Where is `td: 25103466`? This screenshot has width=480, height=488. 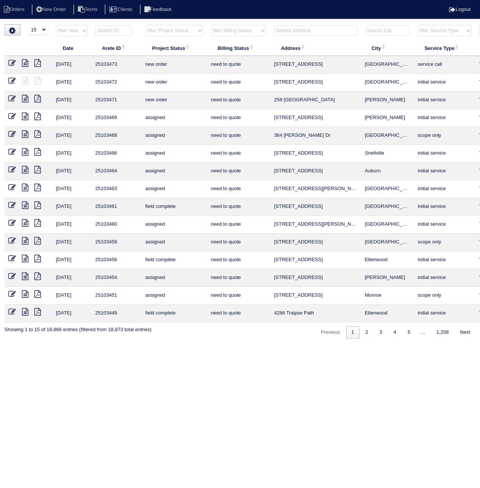 td: 25103466 is located at coordinates (116, 153).